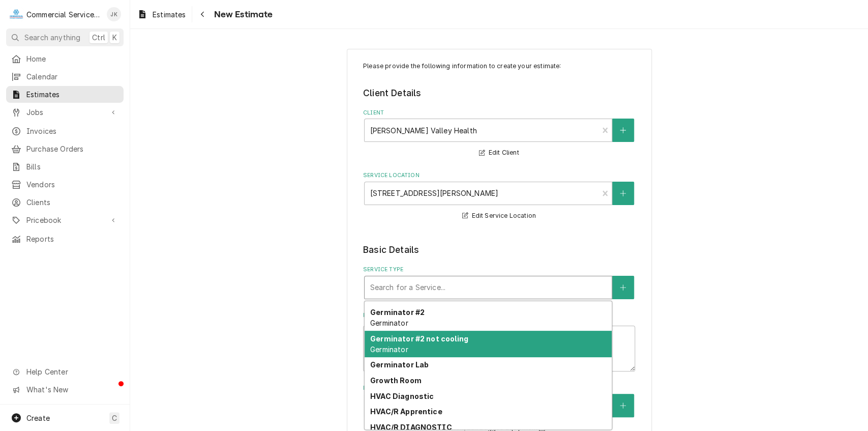  Describe the element at coordinates (499, 216) in the screenshot. I see `button: Edit Service Location` at that location.